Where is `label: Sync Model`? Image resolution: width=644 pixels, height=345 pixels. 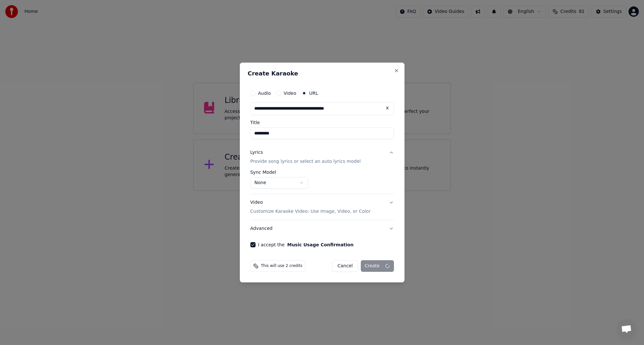 label: Sync Model is located at coordinates (279, 172).